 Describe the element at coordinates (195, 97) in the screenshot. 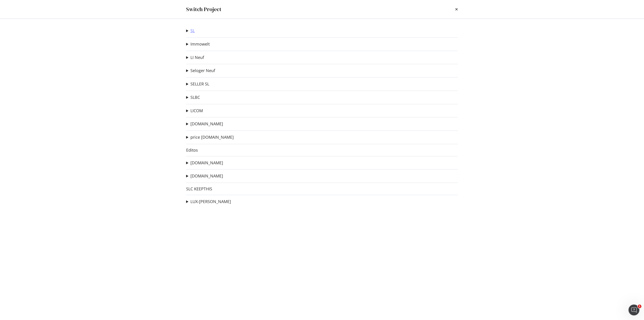

I see `a: SLBC` at that location.